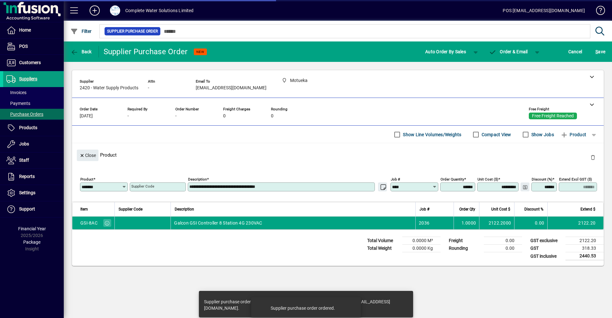 Image resolution: width=612 pixels, height=318 pixels. I want to click on span: Reports, so click(27, 176).